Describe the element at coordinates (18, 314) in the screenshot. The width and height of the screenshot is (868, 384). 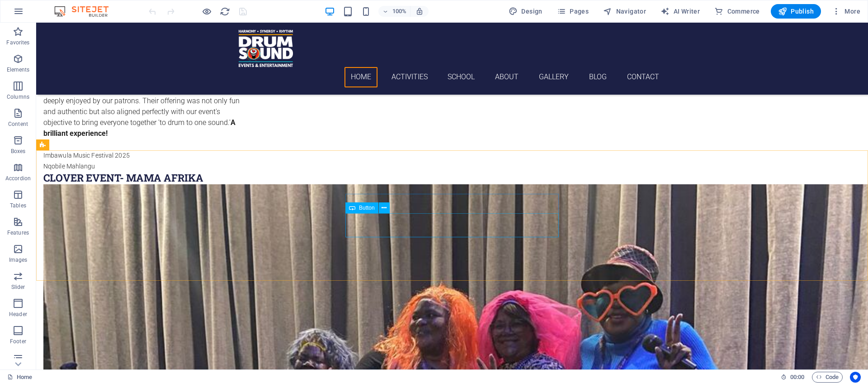
I see `p: Header` at that location.